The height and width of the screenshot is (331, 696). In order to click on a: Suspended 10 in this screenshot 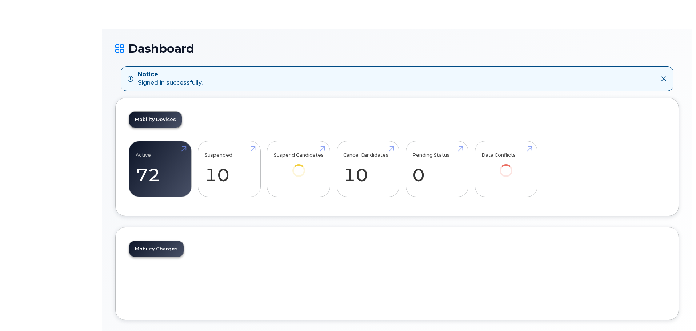, I will do `click(229, 169)`.